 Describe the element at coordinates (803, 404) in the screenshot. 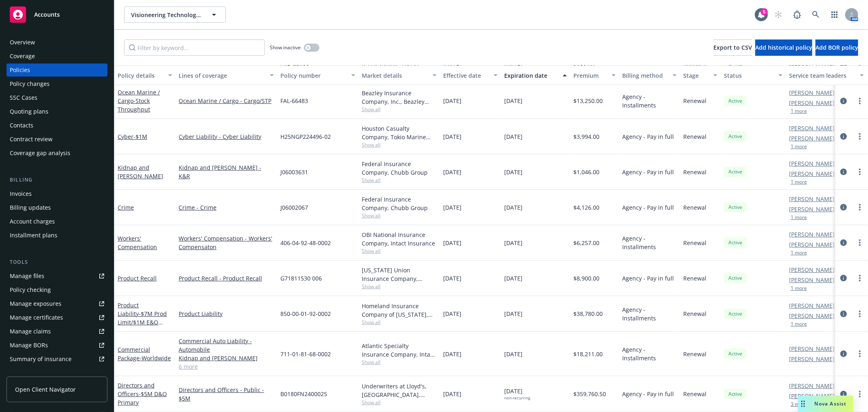

I see `div: Drag to move` at that location.